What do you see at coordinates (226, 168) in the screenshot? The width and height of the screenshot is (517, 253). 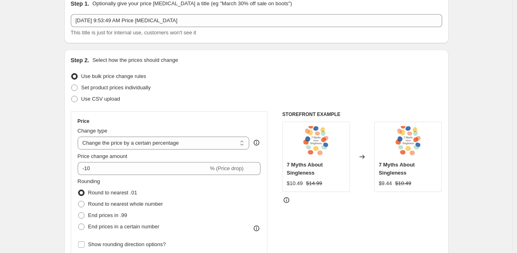 I see `span: % (Price drop)` at bounding box center [226, 168].